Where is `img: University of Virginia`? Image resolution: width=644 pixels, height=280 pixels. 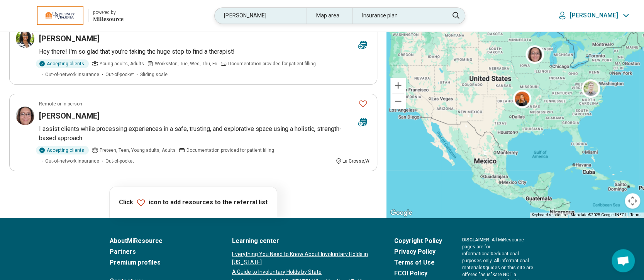 img: University of Virginia is located at coordinates (60, 15).